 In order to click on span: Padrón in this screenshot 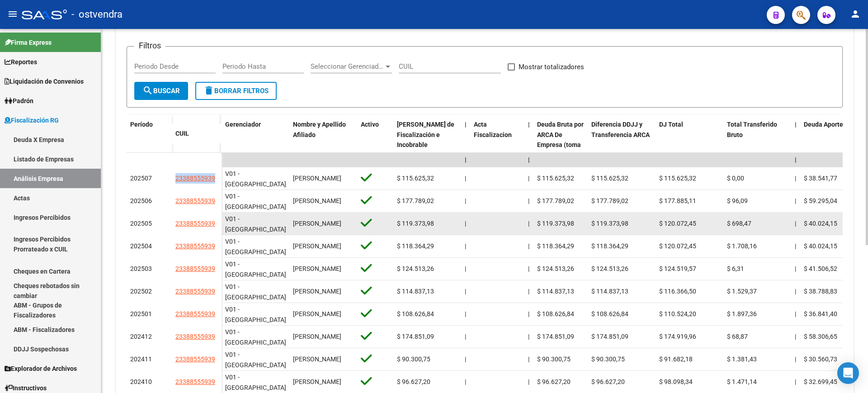, I will do `click(19, 101)`.